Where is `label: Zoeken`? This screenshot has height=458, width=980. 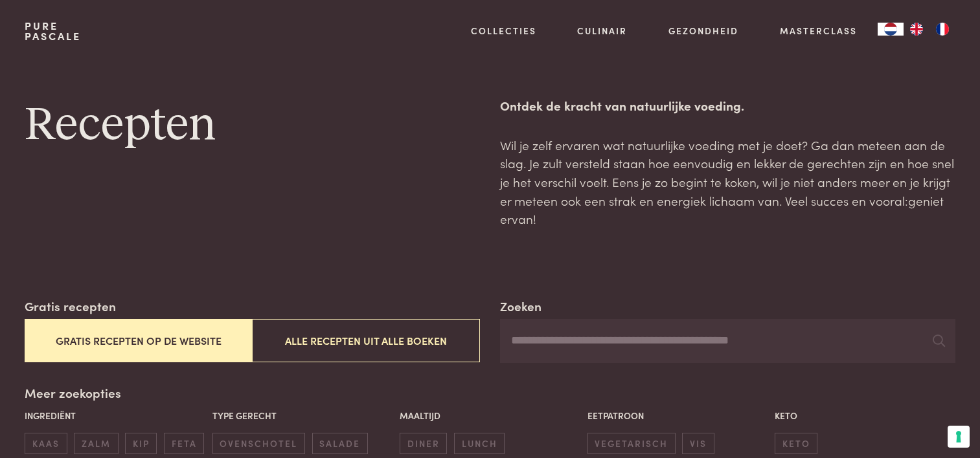 label: Zoeken is located at coordinates (521, 306).